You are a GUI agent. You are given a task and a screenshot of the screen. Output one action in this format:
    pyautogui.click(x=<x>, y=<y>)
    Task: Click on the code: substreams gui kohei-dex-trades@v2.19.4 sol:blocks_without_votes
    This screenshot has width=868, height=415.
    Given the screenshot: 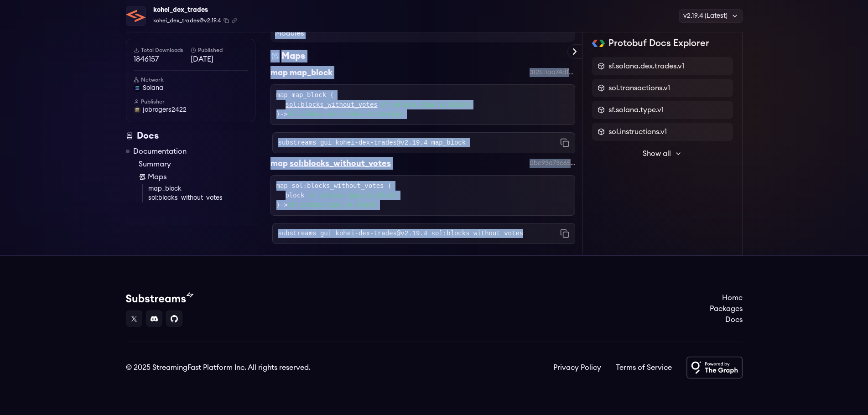 What is the action you would take?
    pyautogui.click(x=401, y=233)
    